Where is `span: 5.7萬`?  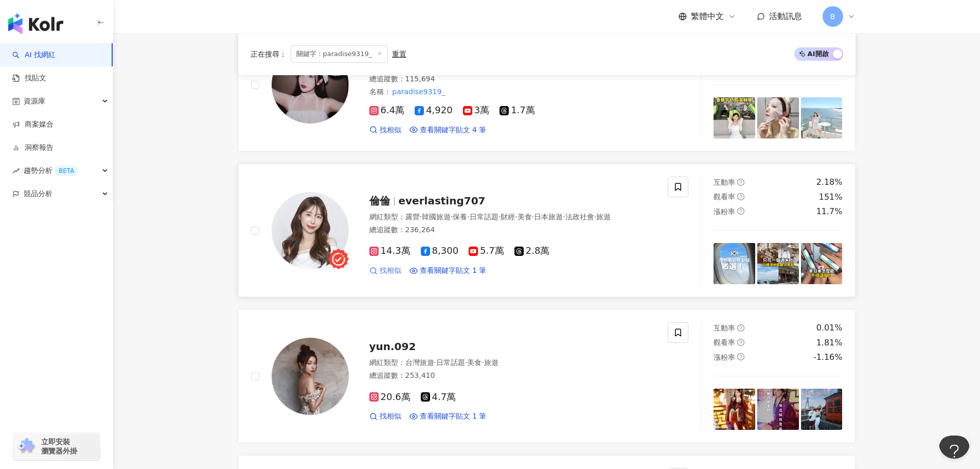 span: 5.7萬 is located at coordinates (486, 251).